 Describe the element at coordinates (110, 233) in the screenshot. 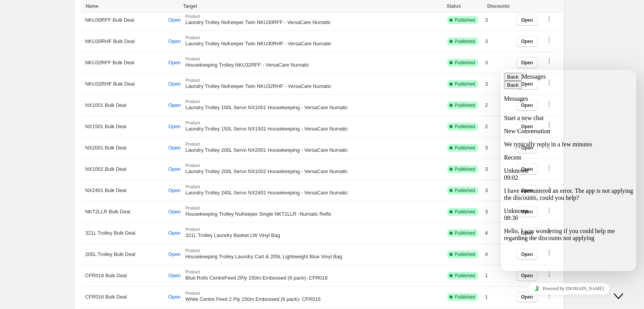

I see `span: 321L Trolley Bulk Deal` at that location.